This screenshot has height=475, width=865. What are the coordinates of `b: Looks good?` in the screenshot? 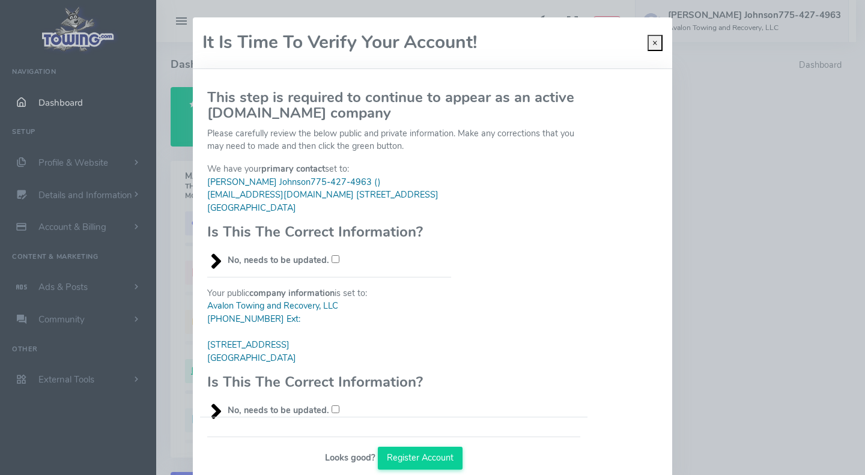 It's located at (350, 458).